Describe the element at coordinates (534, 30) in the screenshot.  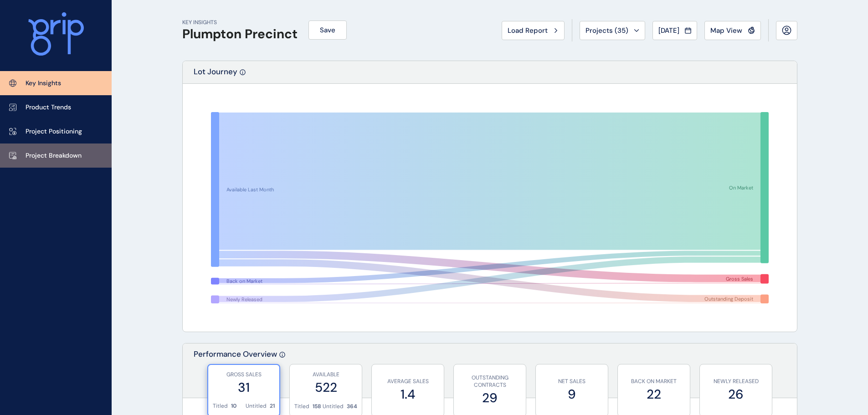
I see `button: Load Report` at that location.